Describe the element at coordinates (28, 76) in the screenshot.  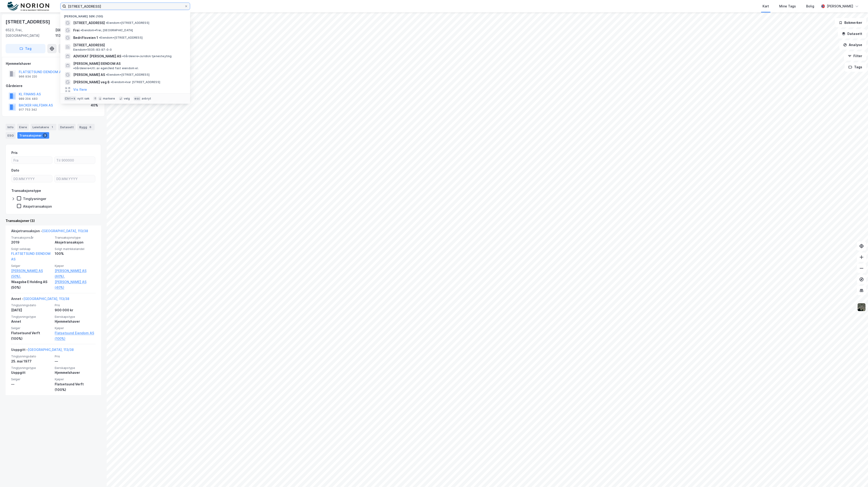
I see `div: 966 934 220` at that location.